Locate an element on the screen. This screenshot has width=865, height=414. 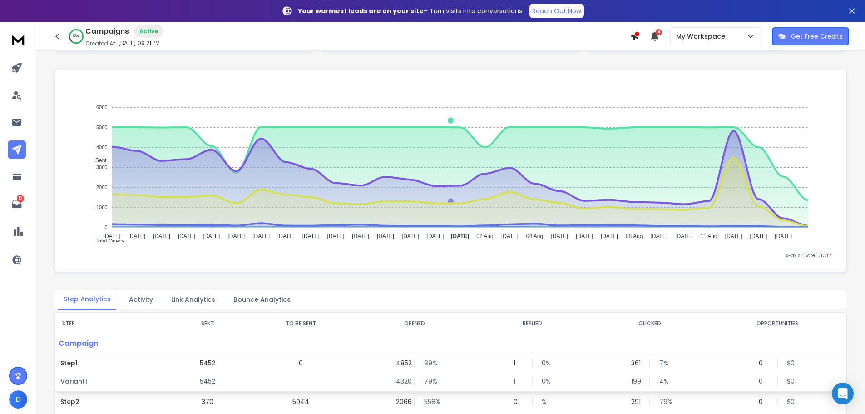
span: Sent is located at coordinates (98, 160).